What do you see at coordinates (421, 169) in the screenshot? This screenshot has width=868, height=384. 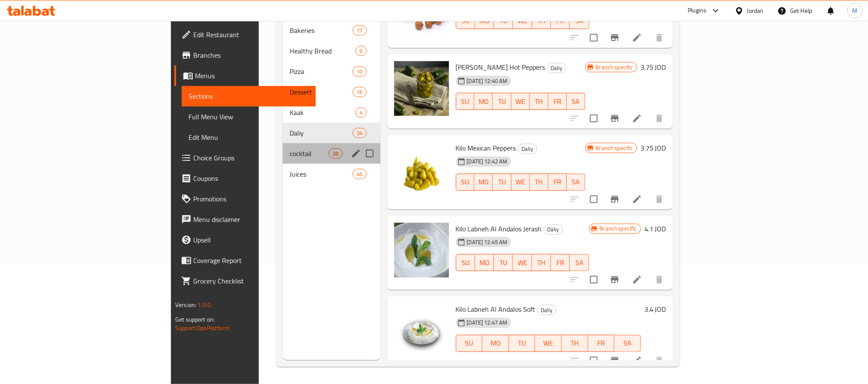 I see `img: Kilo Mexican Peppers` at bounding box center [421, 169].